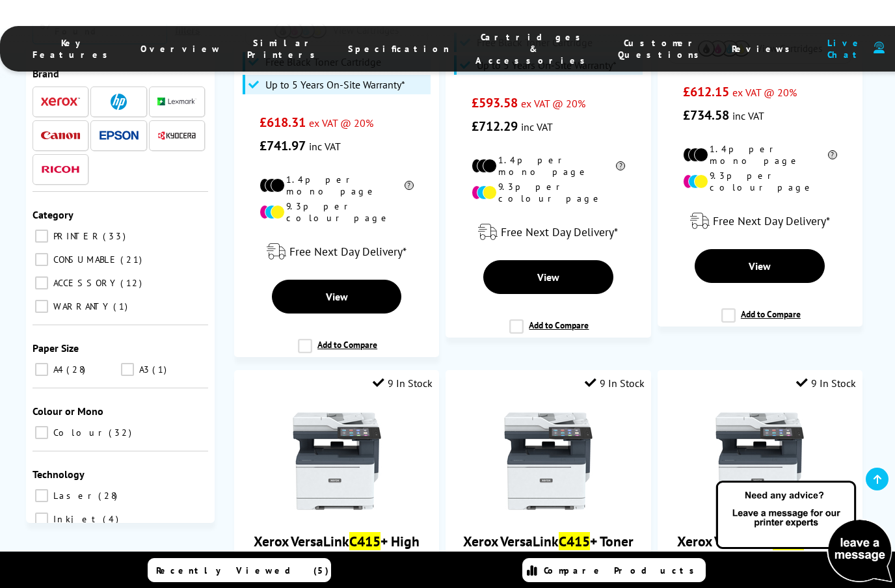 The width and height of the screenshot is (895, 588). What do you see at coordinates (61, 102) in the screenshot?
I see `img: Xerox` at bounding box center [61, 102].